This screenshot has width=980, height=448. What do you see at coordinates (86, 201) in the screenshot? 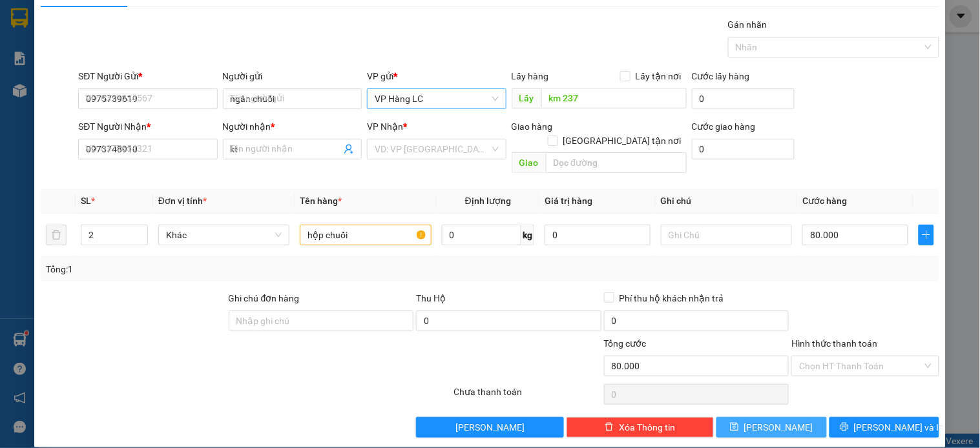
I see `span: SL` at bounding box center [86, 201].